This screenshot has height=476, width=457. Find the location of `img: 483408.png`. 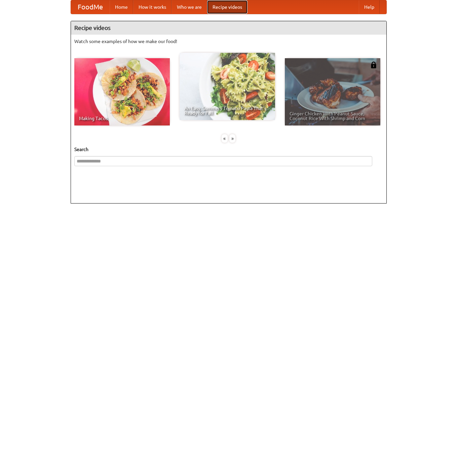

img: 483408.png is located at coordinates (373, 65).